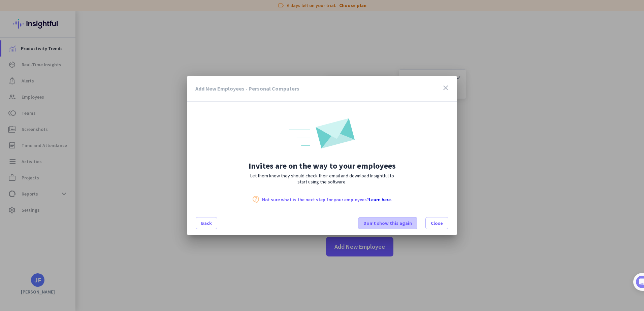  What do you see at coordinates (322, 133) in the screenshot?
I see `img: onway` at bounding box center [322, 133].